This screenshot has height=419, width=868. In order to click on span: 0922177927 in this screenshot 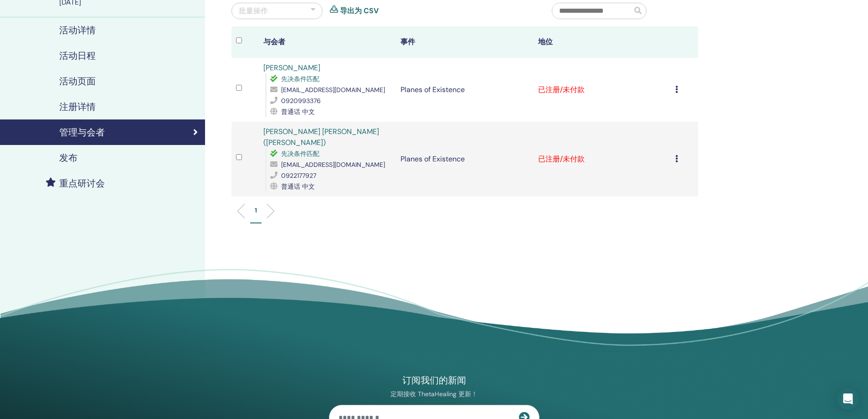, I will do `click(298, 175)`.